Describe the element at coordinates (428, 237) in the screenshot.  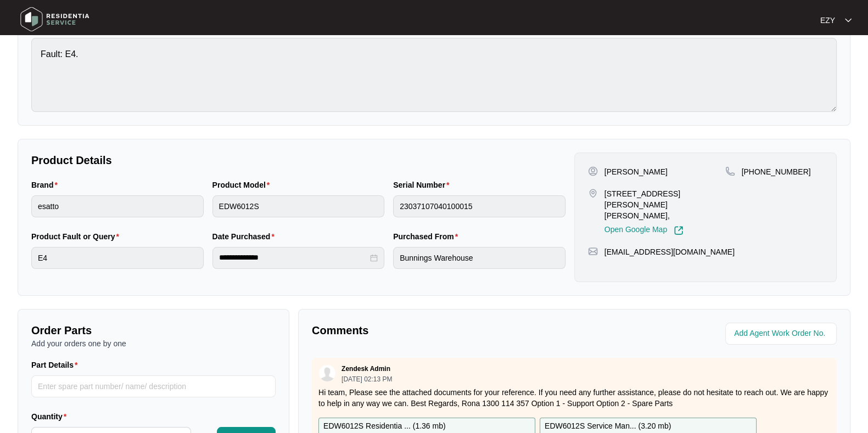
I see `label: Purchased From` at that location.